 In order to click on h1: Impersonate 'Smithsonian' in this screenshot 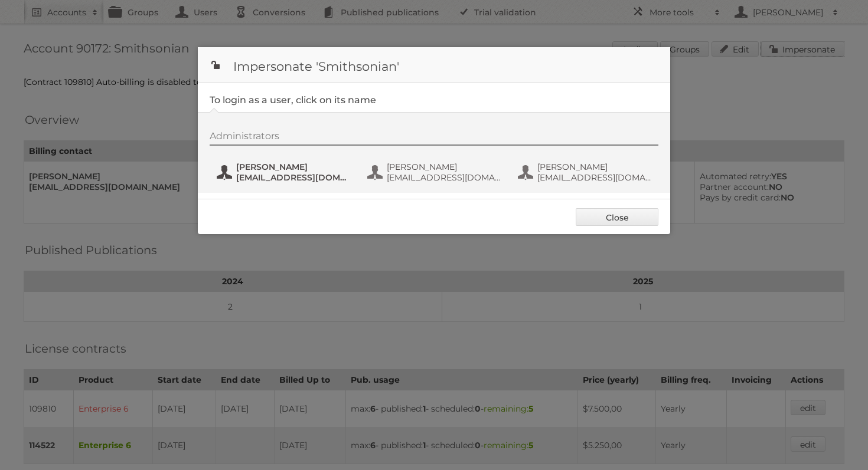, I will do `click(434, 65)`.